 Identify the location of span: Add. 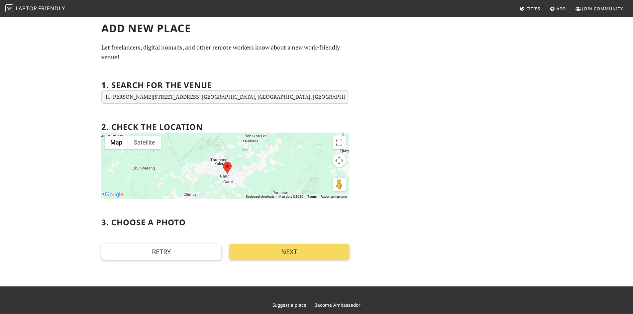
(561, 9).